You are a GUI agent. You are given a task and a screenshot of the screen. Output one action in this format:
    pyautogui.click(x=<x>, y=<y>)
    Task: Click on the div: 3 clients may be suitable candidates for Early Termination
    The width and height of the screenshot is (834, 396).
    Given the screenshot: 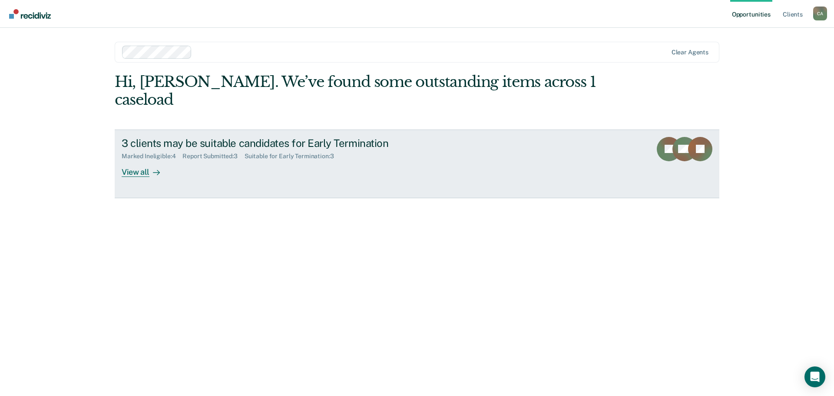 What is the action you would take?
    pyautogui.click(x=274, y=143)
    